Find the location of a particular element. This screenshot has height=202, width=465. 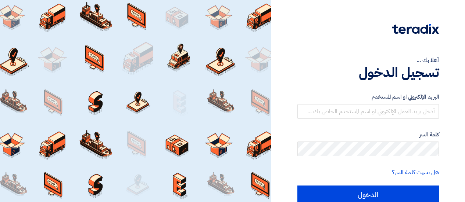

a: هل نسيت كلمة السر؟ is located at coordinates (415, 173).